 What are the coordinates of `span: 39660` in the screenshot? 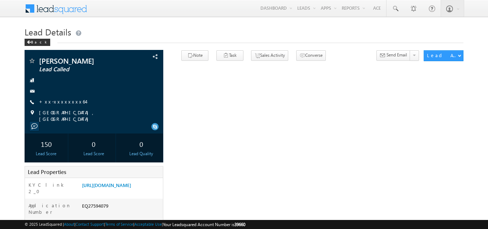 It's located at (240, 224).